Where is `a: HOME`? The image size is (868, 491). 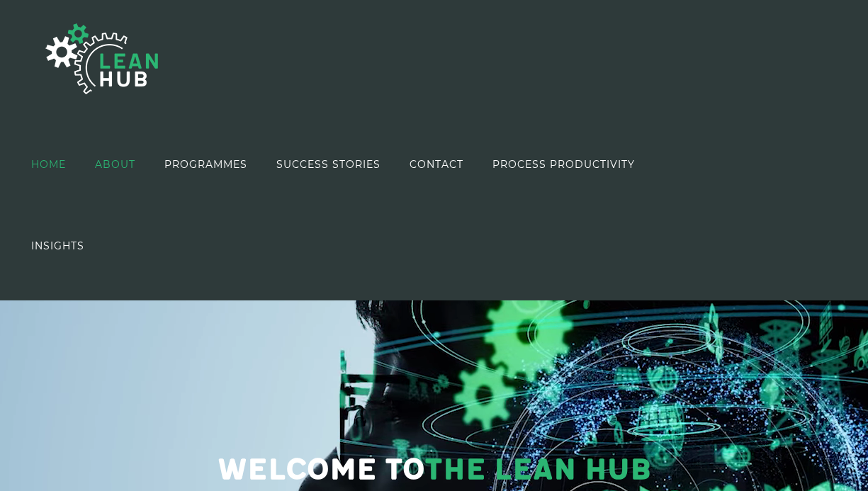 a: HOME is located at coordinates (48, 164).